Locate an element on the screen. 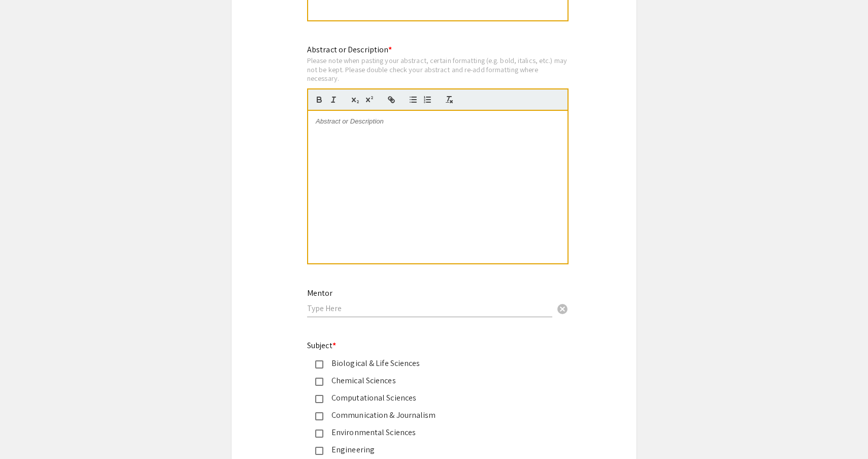 The image size is (868, 459). span: cancel is located at coordinates (563, 309).